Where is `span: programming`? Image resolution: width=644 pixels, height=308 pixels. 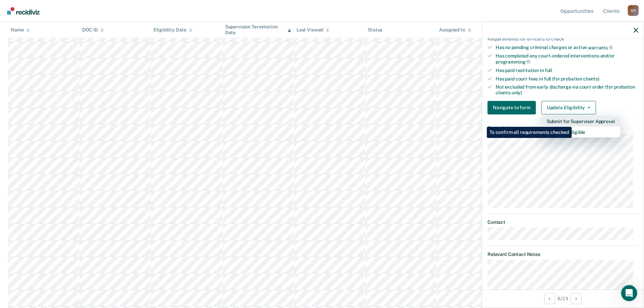 span: programming is located at coordinates (513, 62).